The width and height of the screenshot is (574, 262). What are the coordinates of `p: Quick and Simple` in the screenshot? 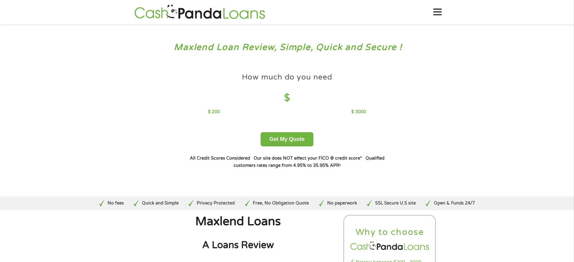 It's located at (160, 203).